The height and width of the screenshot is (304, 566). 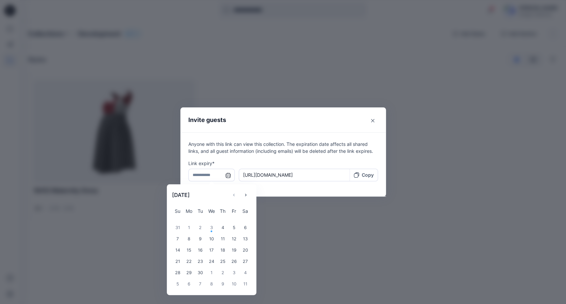 What do you see at coordinates (223, 250) in the screenshot?
I see `div: Choose Thursday, September 18th, 2025` at bounding box center [223, 250].